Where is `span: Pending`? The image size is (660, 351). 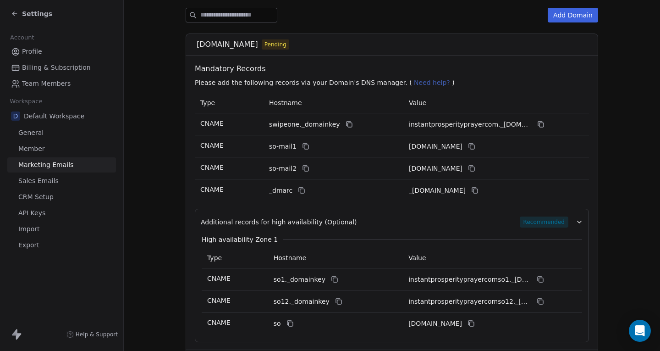 span: Pending is located at coordinates (276, 44).